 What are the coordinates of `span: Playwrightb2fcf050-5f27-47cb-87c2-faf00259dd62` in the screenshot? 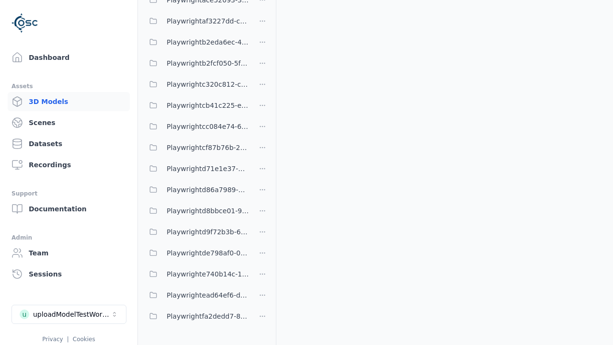 It's located at (208, 63).